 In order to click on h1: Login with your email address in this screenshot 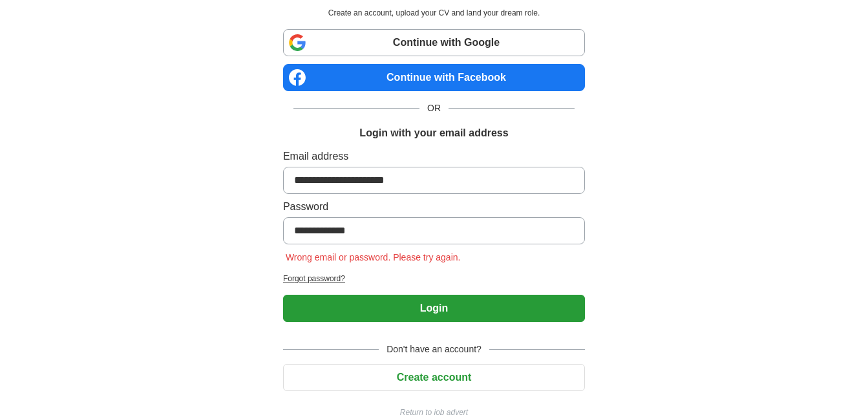, I will do `click(434, 133)`.